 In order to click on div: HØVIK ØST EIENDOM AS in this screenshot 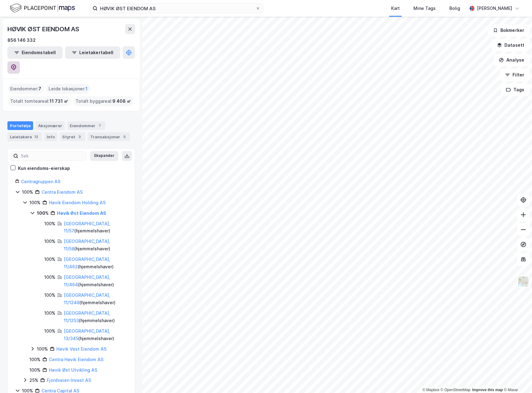, I will do `click(44, 29)`.